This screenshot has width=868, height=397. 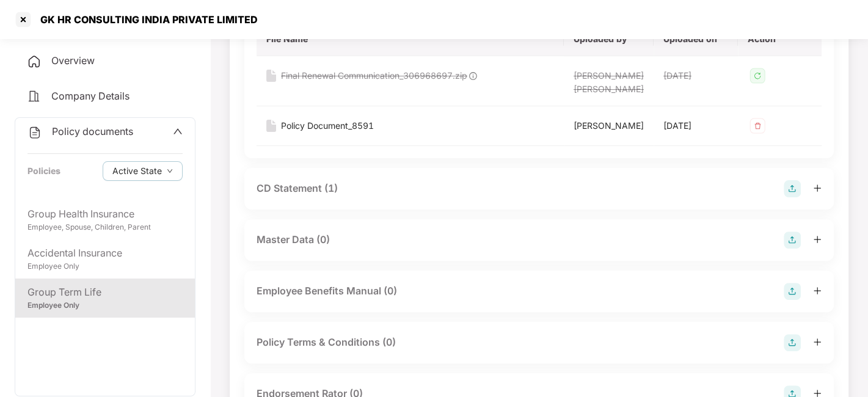 I want to click on span: Policy documents, so click(x=92, y=131).